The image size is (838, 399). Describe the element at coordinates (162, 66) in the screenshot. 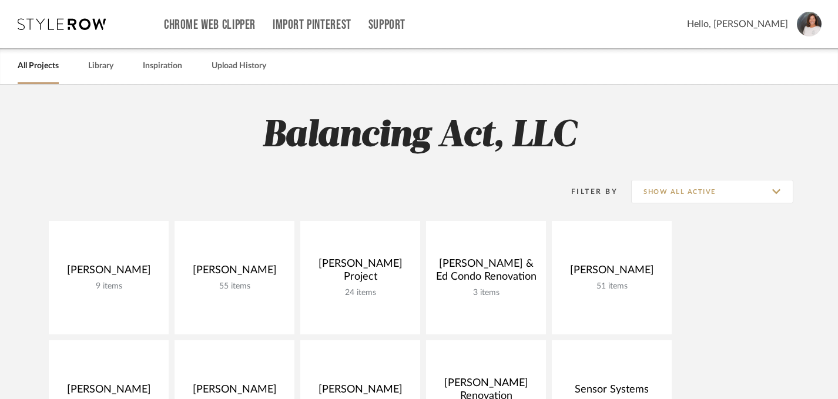

I see `a: Inspiration` at that location.